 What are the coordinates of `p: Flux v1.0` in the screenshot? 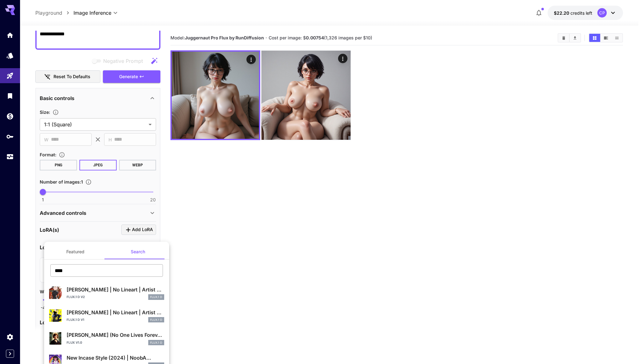 It's located at (75, 342).